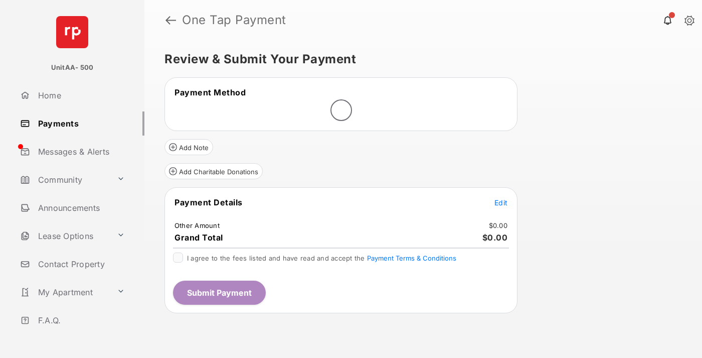 The width and height of the screenshot is (702, 358). What do you see at coordinates (80, 123) in the screenshot?
I see `a: Payments` at bounding box center [80, 123].